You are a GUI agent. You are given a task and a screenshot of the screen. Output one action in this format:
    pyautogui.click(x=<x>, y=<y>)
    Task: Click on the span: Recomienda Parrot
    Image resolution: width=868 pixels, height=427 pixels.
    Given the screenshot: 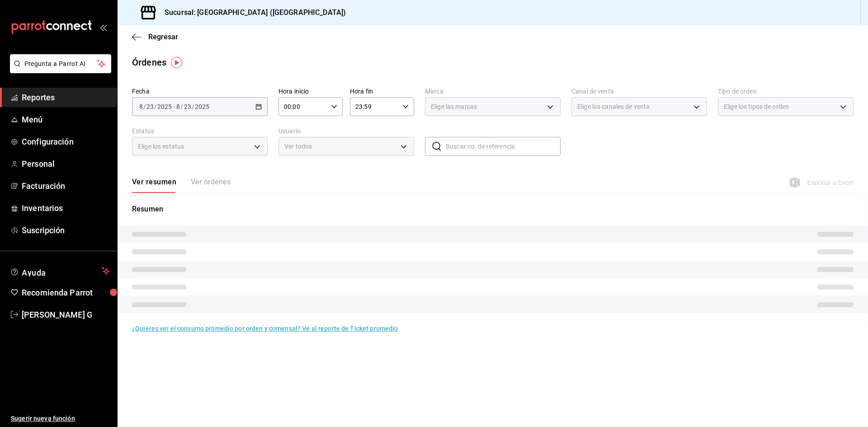 What is the action you would take?
    pyautogui.click(x=66, y=293)
    